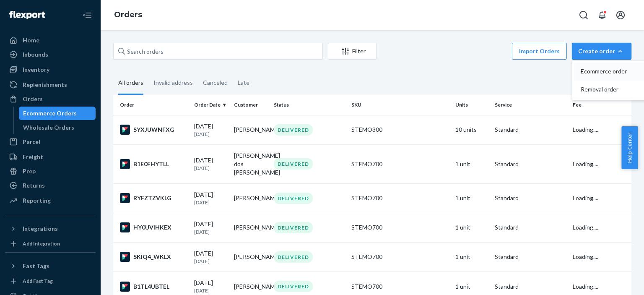  Describe the element at coordinates (154, 198) in the screenshot. I see `div: RYFZTZVKLG` at that location.